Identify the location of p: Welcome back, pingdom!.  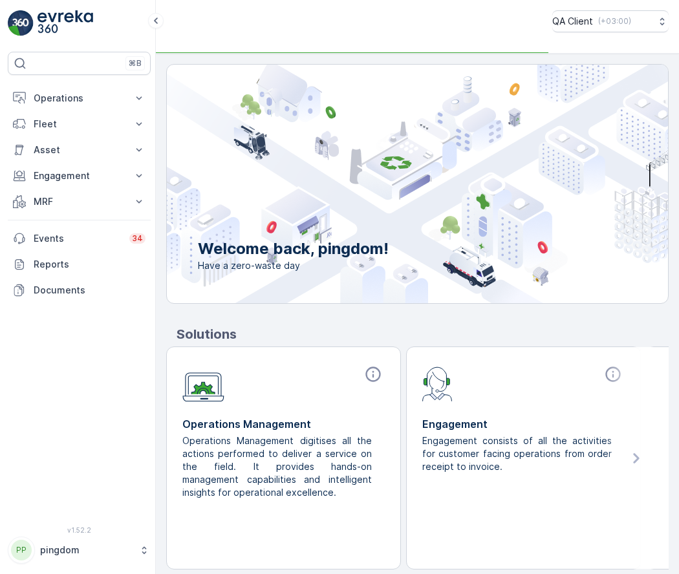
(293, 249).